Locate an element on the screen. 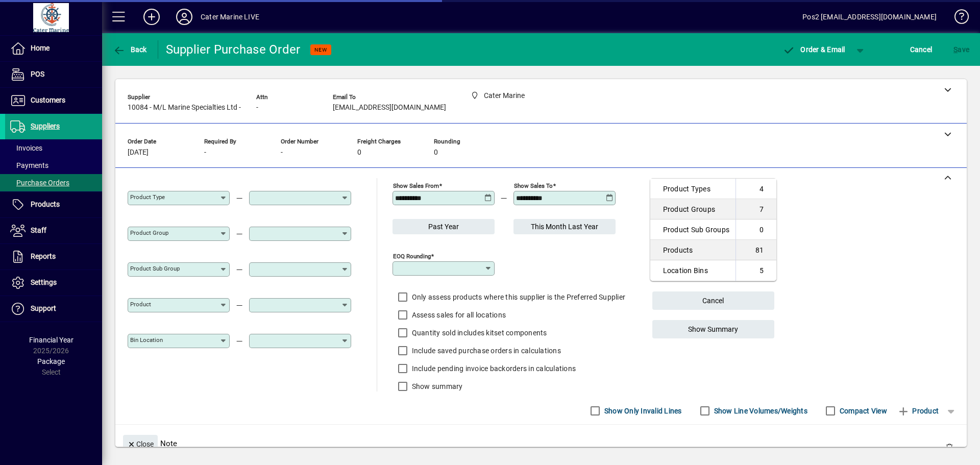 This screenshot has height=465, width=980. app-page-header-button: Back is located at coordinates (130, 50).